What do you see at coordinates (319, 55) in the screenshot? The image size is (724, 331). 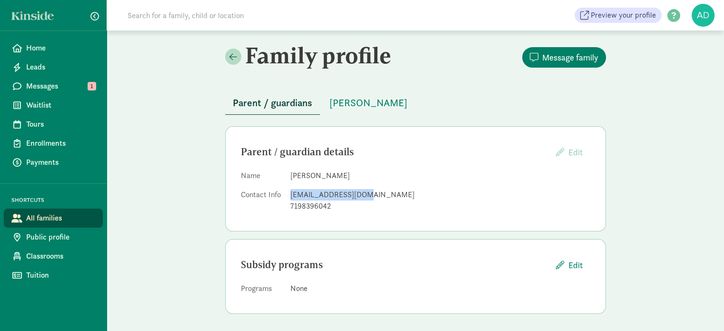 I see `h2: Family profile` at bounding box center [319, 55].